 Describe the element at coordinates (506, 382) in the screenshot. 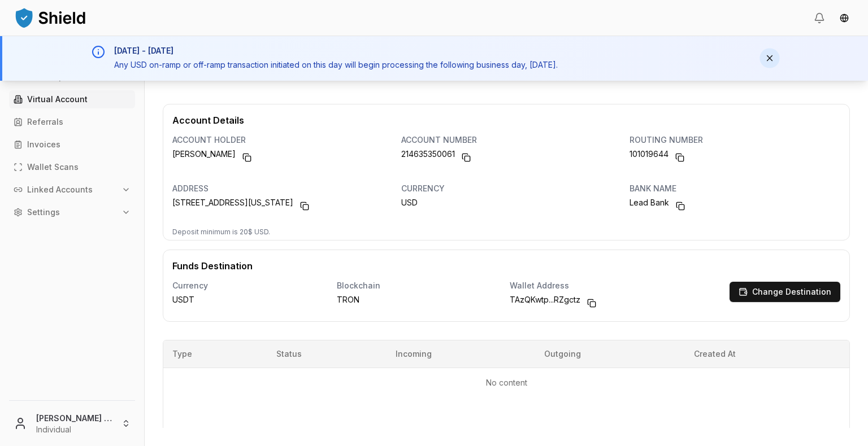

I see `p: No content` at that location.